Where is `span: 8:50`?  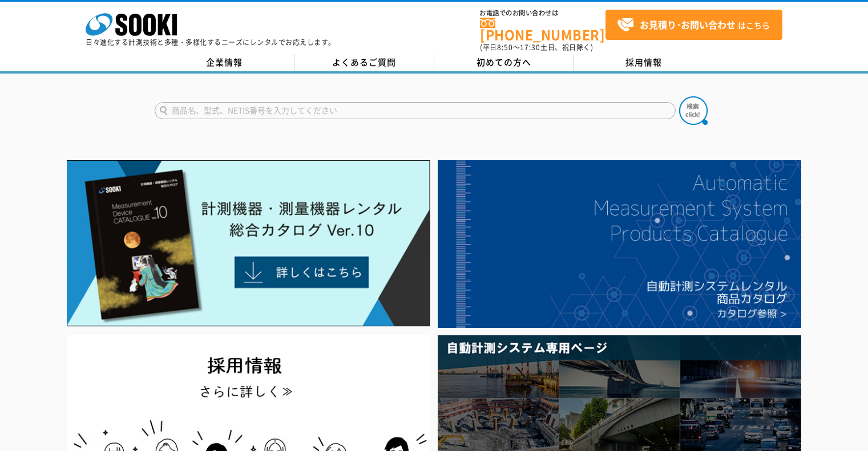 span: 8:50 is located at coordinates (506, 47).